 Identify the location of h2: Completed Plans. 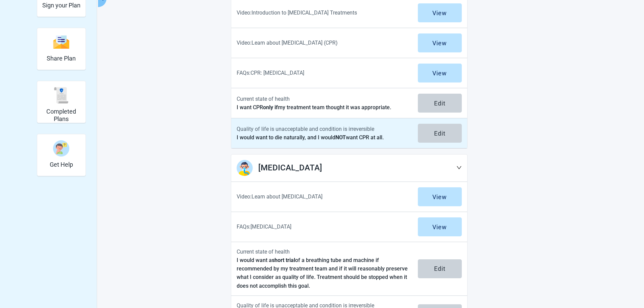
(61, 115).